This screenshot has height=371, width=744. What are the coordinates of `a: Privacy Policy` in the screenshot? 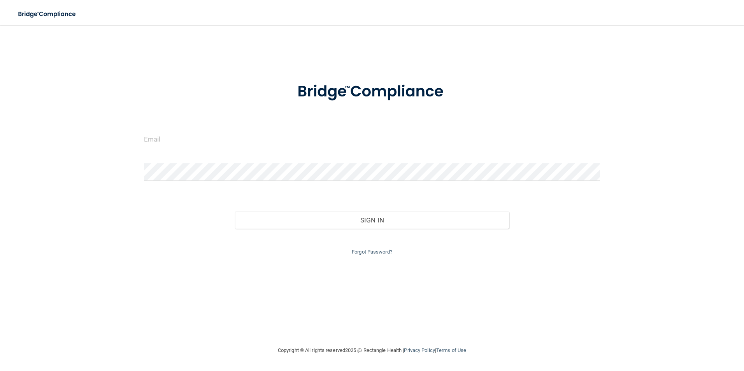 It's located at (419, 350).